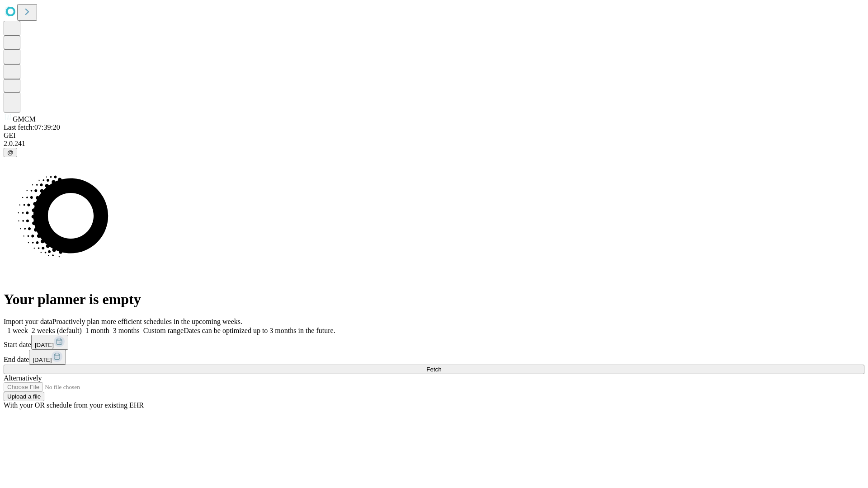 Image resolution: width=868 pixels, height=488 pixels. What do you see at coordinates (164, 331) in the screenshot?
I see `span: Custom range` at bounding box center [164, 331].